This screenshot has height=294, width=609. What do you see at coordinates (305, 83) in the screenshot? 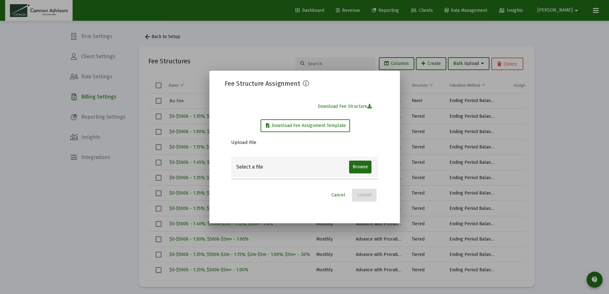
I see `h2: Fee Structure Assignment` at bounding box center [305, 83].